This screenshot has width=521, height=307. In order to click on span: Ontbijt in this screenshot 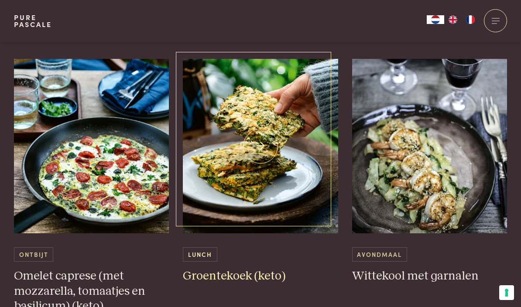, I will do `click(34, 254)`.